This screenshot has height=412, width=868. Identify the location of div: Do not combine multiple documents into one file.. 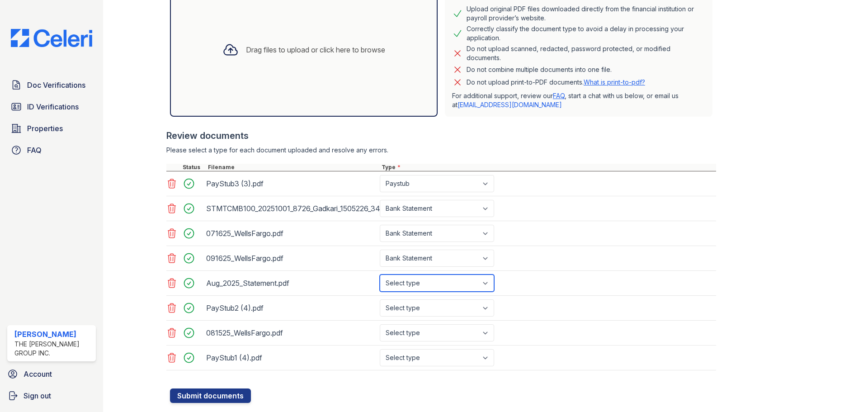
(540, 69).